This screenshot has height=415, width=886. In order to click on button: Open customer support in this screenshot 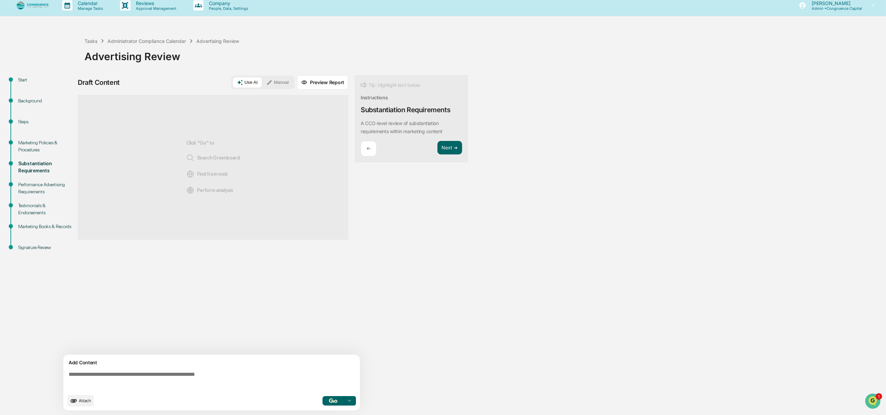, I will do `click(8, 8)`.